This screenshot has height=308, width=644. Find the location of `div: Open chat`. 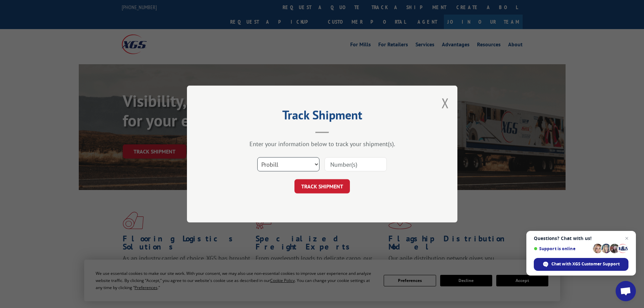

div: Open chat is located at coordinates (626, 291).